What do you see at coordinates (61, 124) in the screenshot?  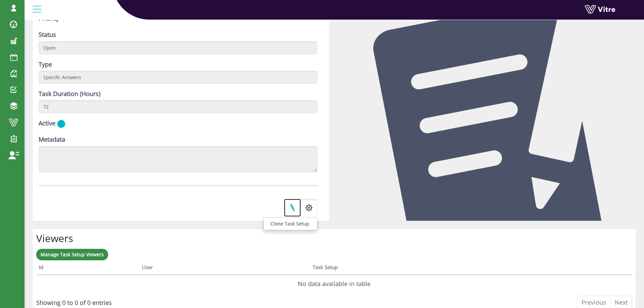 I see `img: yes` at bounding box center [61, 124].